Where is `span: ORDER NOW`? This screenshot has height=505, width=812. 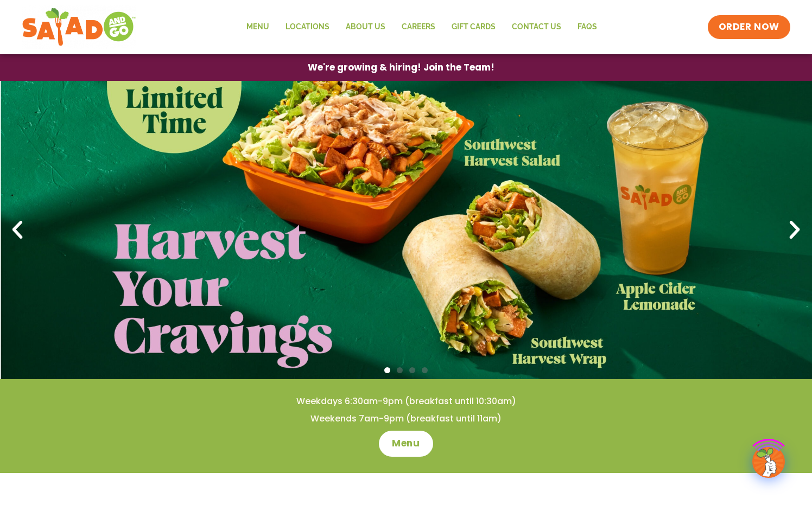 span: ORDER NOW is located at coordinates (748, 28).